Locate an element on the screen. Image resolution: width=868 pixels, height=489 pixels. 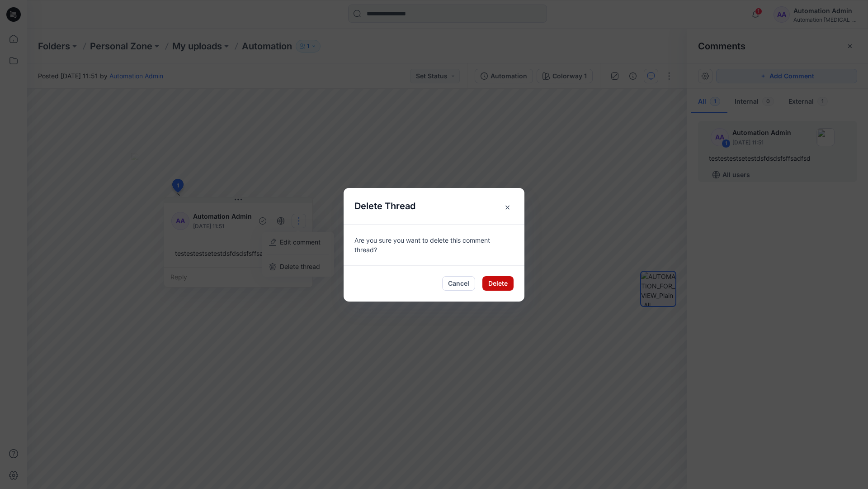
button: Delete is located at coordinates (498, 283).